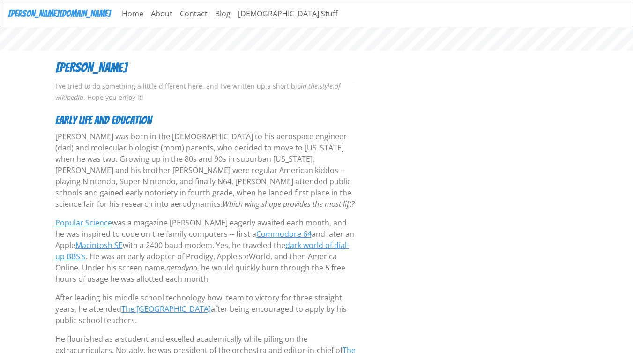 The height and width of the screenshot is (353, 633). I want to click on a: Home, so click(133, 14).